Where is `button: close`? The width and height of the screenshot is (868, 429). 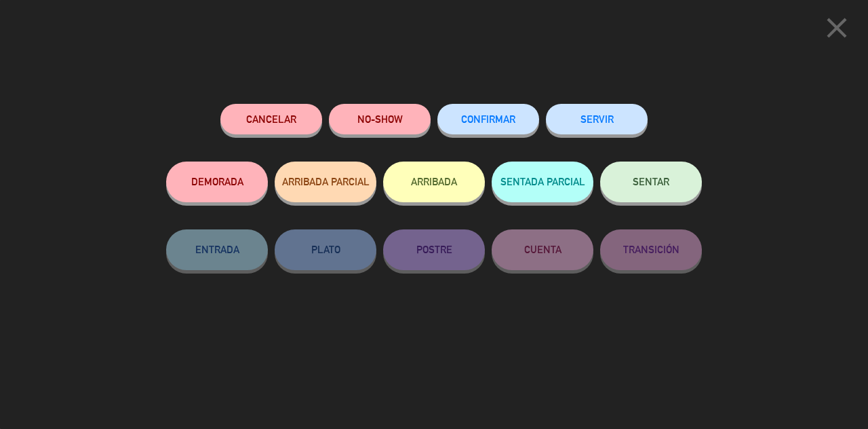 button: close is located at coordinates (837, 30).